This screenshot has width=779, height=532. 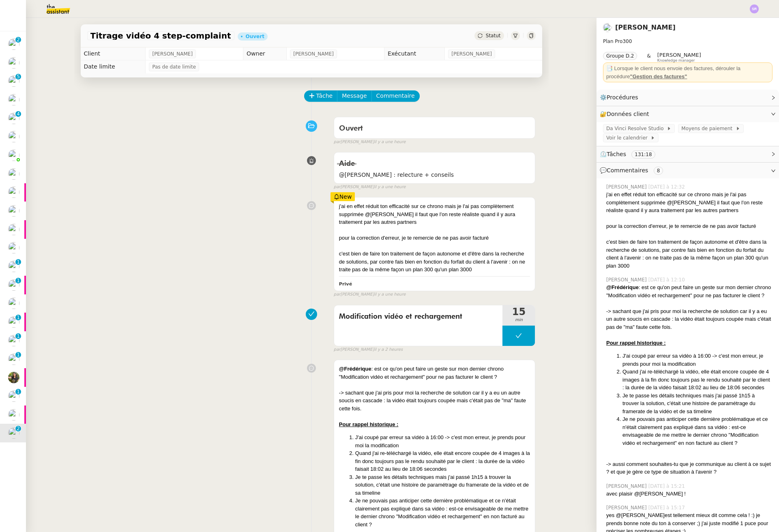 What do you see at coordinates (265, 54) in the screenshot?
I see `td: Owner` at bounding box center [265, 54].